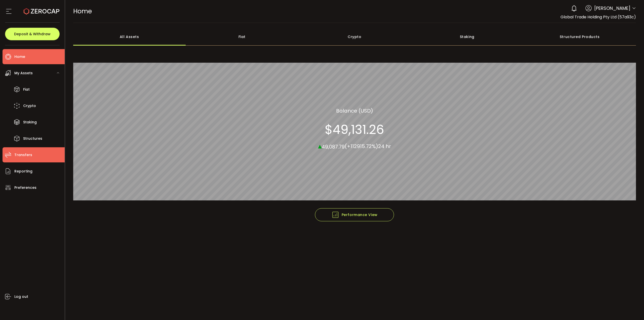 This screenshot has height=320, width=644. What do you see at coordinates (362, 146) in the screenshot?
I see `span: (+112915.72%)` at bounding box center [362, 146].